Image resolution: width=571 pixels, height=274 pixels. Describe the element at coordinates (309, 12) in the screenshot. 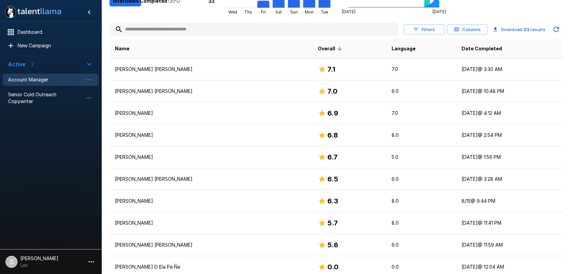

I see `tspan: Mon` at that location.